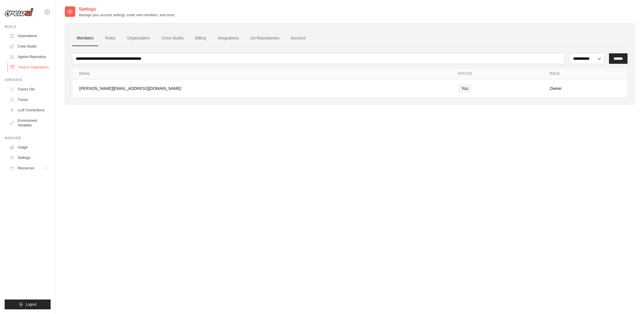  What do you see at coordinates (29, 158) in the screenshot?
I see `a: Settings` at bounding box center [29, 158].